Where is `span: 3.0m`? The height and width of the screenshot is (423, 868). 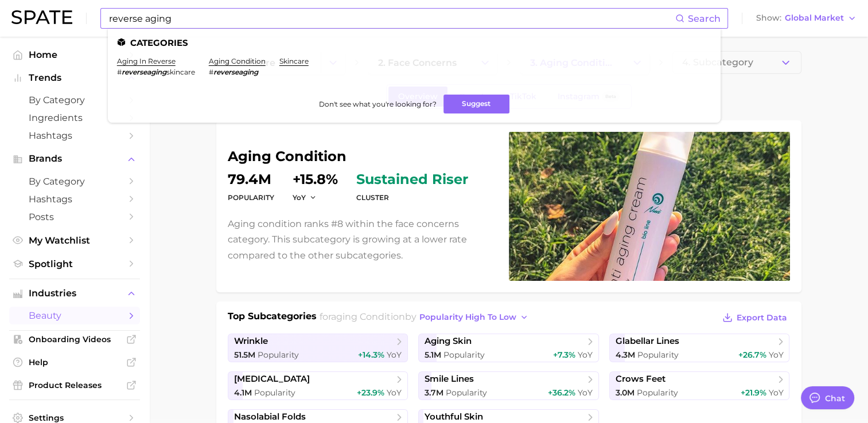 span: 3.0m is located at coordinates (625, 392).